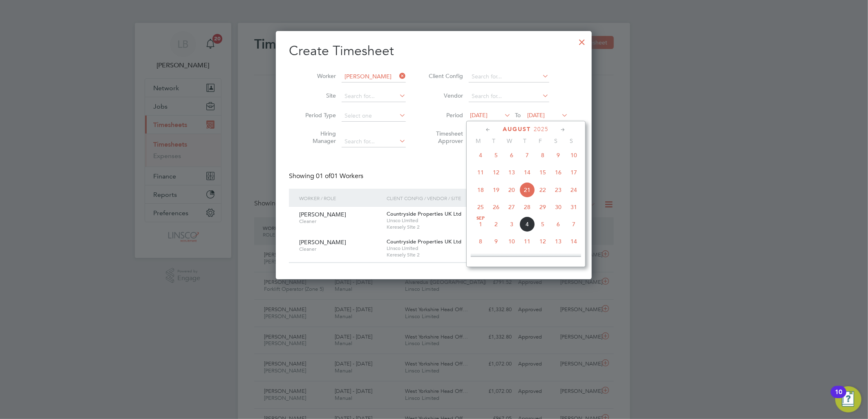  I want to click on span: M, so click(479, 141).